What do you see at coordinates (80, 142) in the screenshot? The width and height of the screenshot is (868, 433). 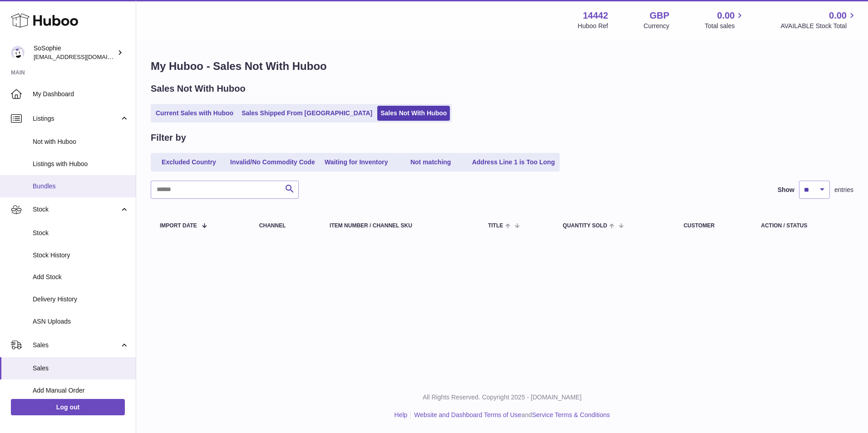 I see `span: Not with Huboo` at bounding box center [80, 142].